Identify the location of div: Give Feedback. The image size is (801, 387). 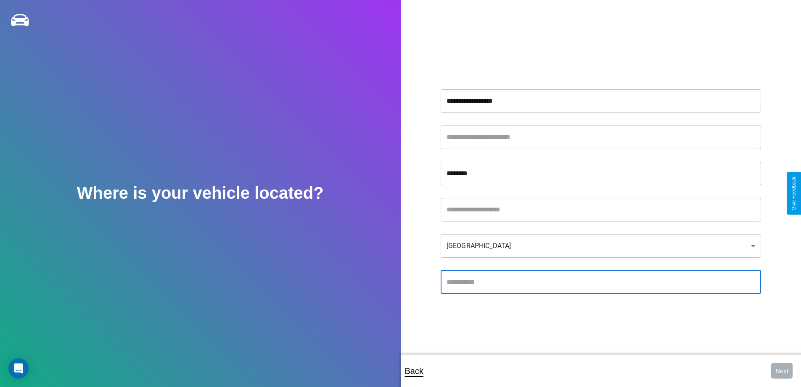
(794, 193).